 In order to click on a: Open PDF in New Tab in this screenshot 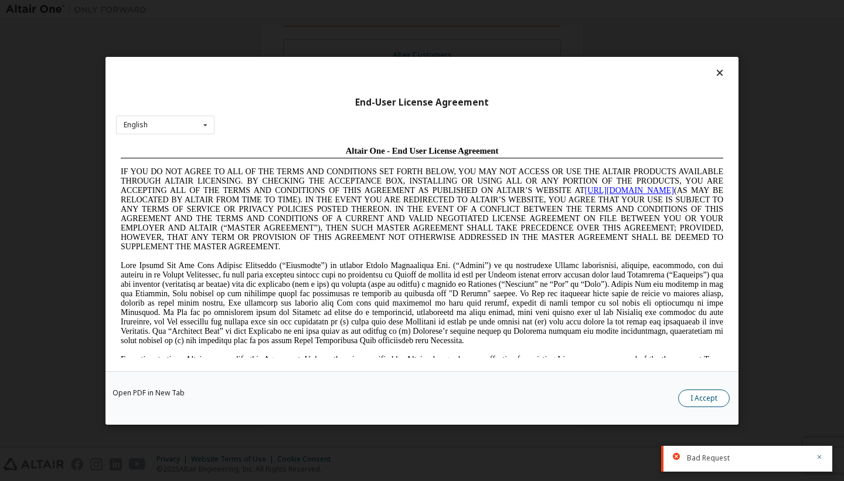, I will do `click(148, 393)`.